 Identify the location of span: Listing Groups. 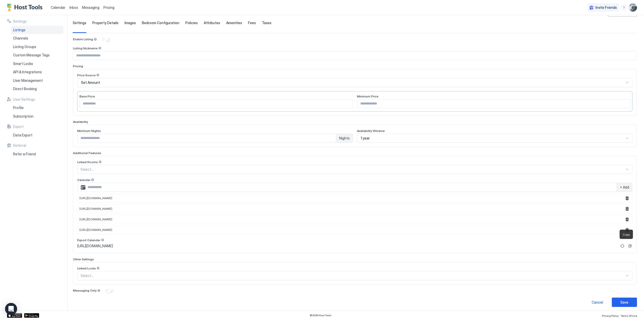
(25, 47).